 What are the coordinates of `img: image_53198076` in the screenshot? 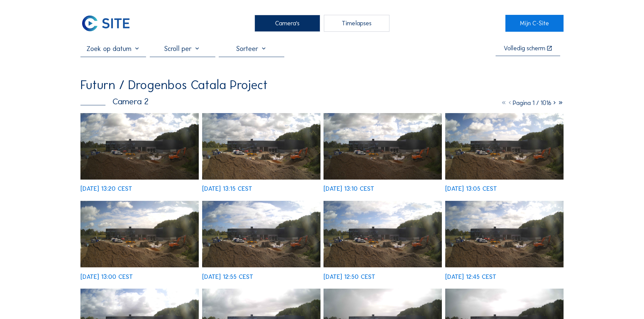 It's located at (504, 146).